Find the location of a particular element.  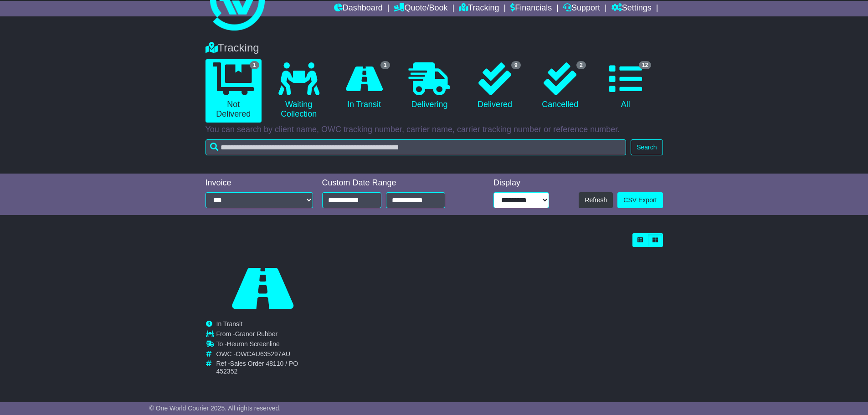

a: Delivering is located at coordinates (429, 86).